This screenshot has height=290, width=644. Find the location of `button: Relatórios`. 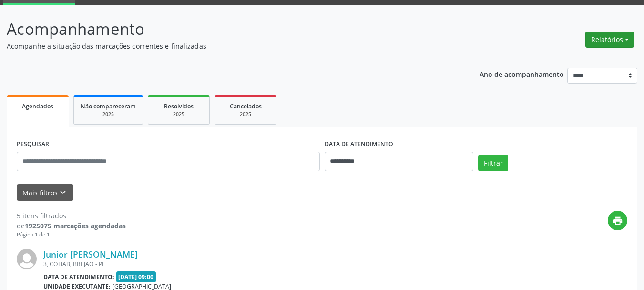

button: Relatórios is located at coordinates (610, 40).